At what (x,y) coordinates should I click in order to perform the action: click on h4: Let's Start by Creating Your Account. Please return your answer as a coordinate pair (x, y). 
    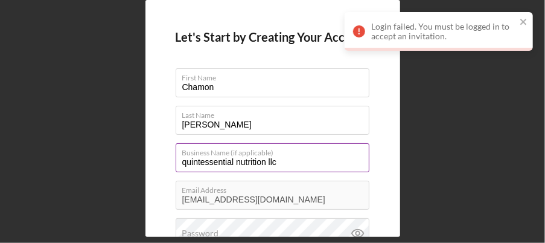
    Looking at the image, I should click on (273, 37).